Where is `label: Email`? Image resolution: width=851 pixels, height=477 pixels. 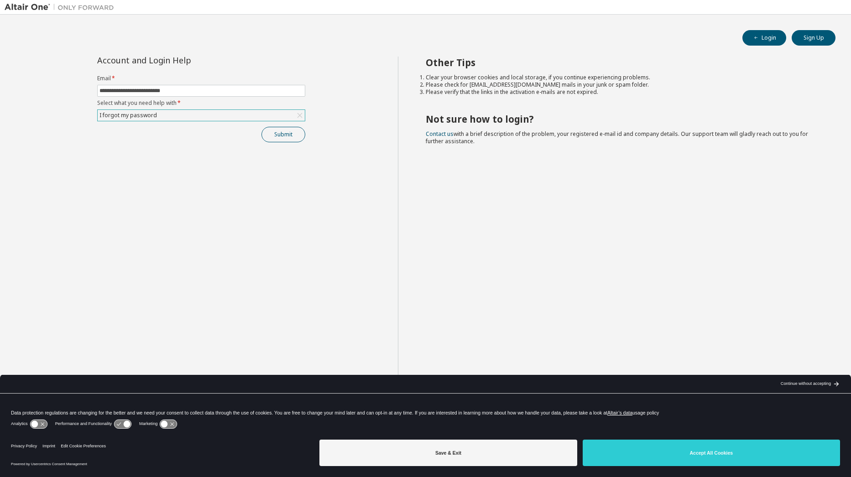 label: Email is located at coordinates (201, 78).